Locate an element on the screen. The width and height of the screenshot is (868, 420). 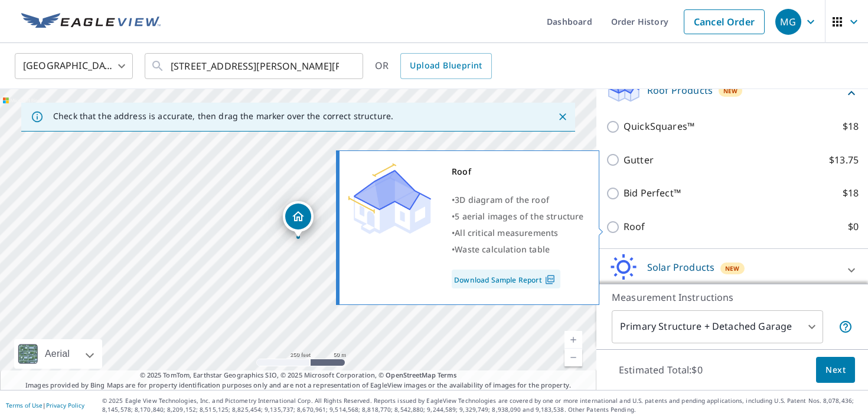
button: Close is located at coordinates (563, 117).